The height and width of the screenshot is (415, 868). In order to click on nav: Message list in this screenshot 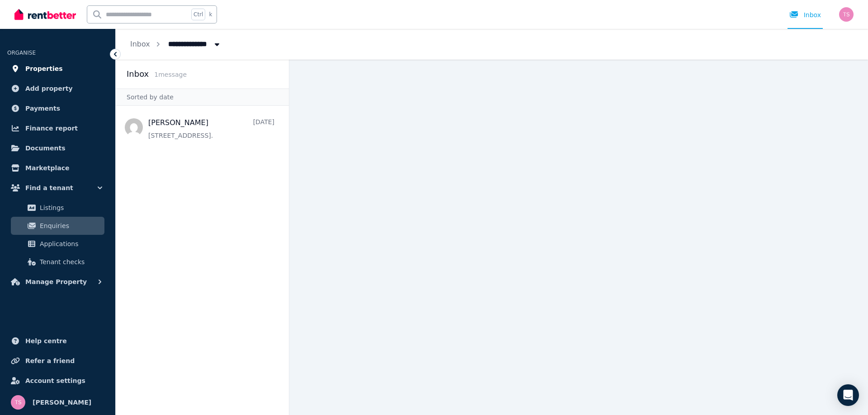, I will do `click(202, 260)`.